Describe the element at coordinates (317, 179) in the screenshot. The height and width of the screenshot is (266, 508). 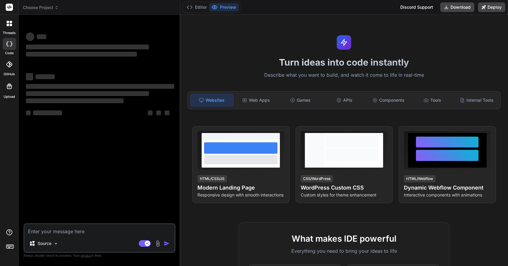
I see `div: CSS/WordPress` at that location.